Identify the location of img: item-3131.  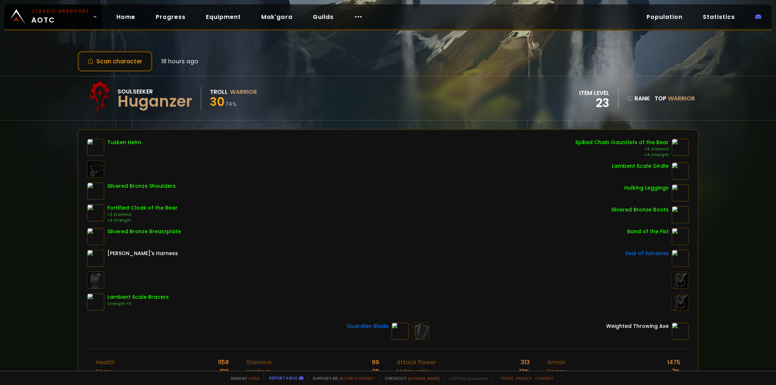
(680, 331).